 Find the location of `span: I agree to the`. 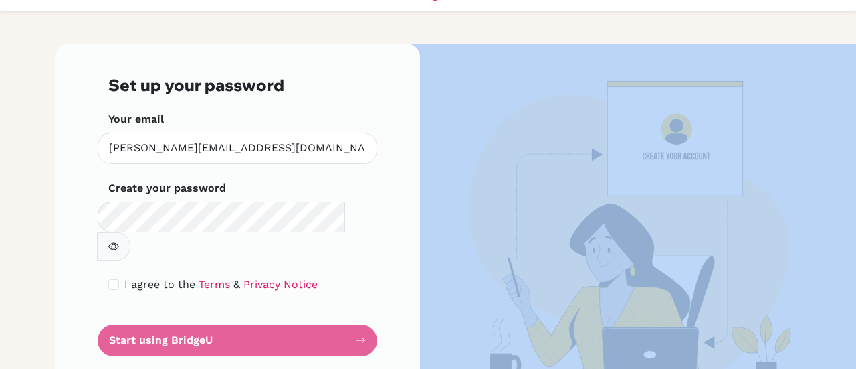

span: I agree to the is located at coordinates (160, 284).